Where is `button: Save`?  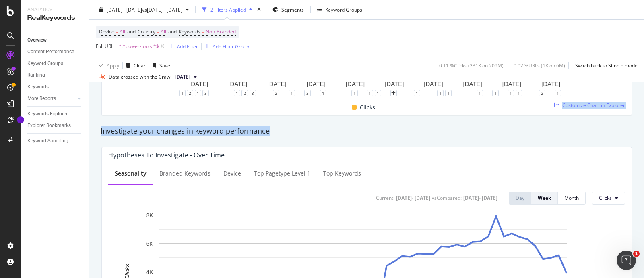 button: Save is located at coordinates (159, 65).